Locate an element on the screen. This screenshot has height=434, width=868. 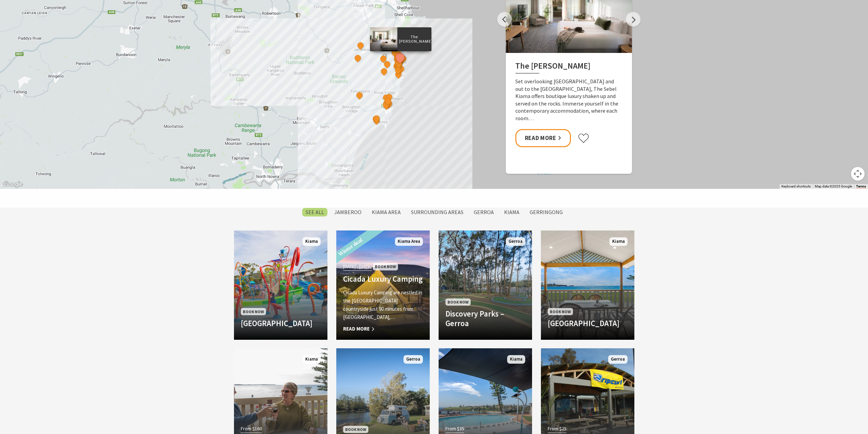
button: See detail about Bask at Loves Bay is located at coordinates (398, 75).